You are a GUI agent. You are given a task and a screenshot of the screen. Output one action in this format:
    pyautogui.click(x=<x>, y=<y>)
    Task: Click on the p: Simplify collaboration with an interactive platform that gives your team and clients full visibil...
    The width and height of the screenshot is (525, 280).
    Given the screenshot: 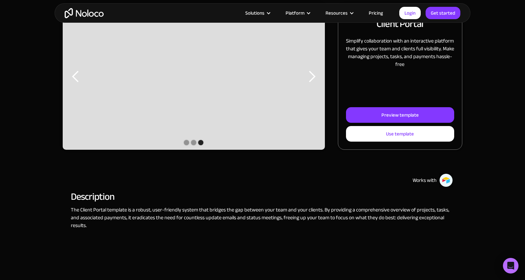 What is the action you would take?
    pyautogui.click(x=400, y=53)
    